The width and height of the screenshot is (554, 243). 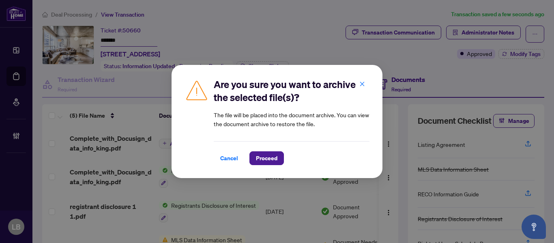 What do you see at coordinates (229, 158) in the screenshot?
I see `button: Cancel` at bounding box center [229, 158].